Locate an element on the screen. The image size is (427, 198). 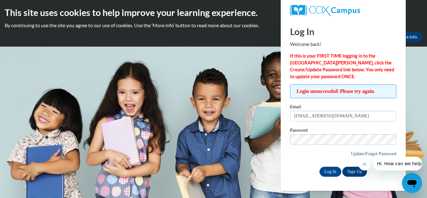
a: Sign Up is located at coordinates (355, 172).